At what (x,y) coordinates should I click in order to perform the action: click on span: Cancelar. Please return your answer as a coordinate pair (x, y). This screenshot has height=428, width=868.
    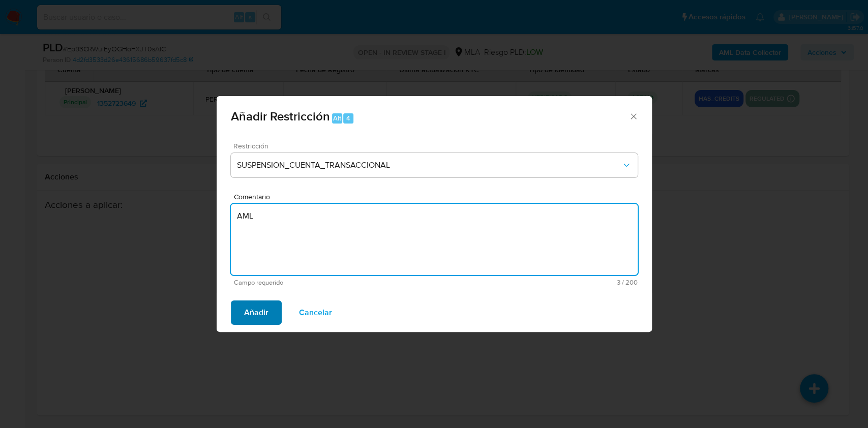
    Looking at the image, I should click on (315, 313).